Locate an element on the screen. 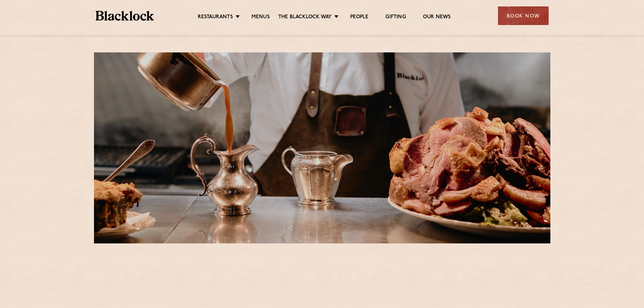 The image size is (644, 308). a: The Blacklock Way is located at coordinates (305, 18).